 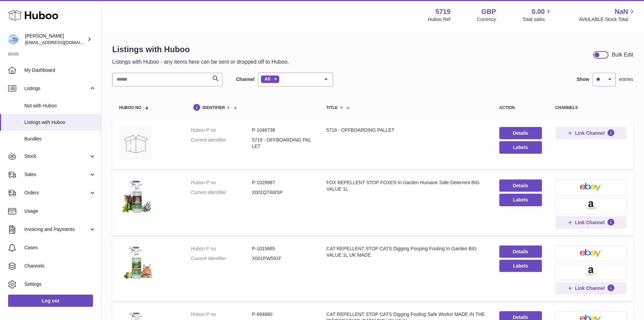 What do you see at coordinates (487, 19) in the screenshot?
I see `div: Currency` at bounding box center [487, 19].